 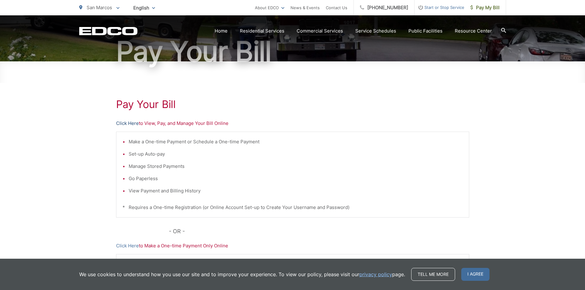 What do you see at coordinates (319, 232) in the screenshot?
I see `p: - OR -` at bounding box center [319, 232].